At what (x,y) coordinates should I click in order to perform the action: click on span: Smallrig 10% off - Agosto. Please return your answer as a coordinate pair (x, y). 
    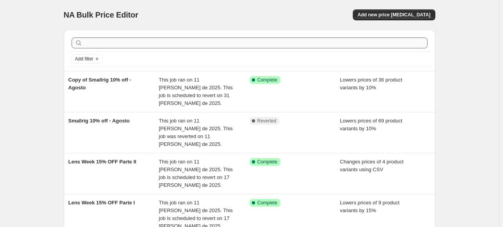
    Looking at the image, I should click on (99, 121).